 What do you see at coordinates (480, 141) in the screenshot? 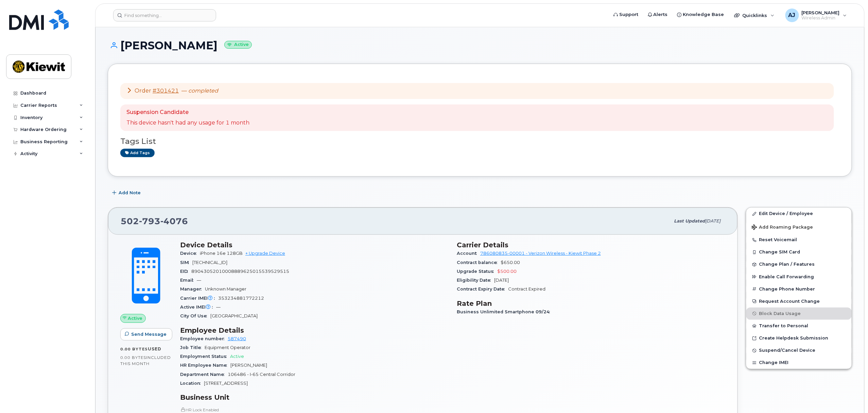
I see `h3: Tags List` at bounding box center [480, 141].